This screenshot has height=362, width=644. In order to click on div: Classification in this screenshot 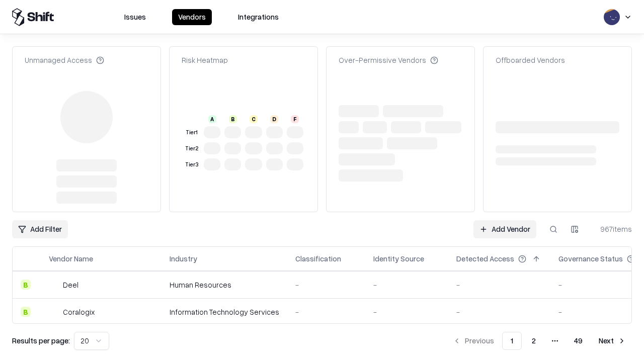, I will do `click(318, 258)`.